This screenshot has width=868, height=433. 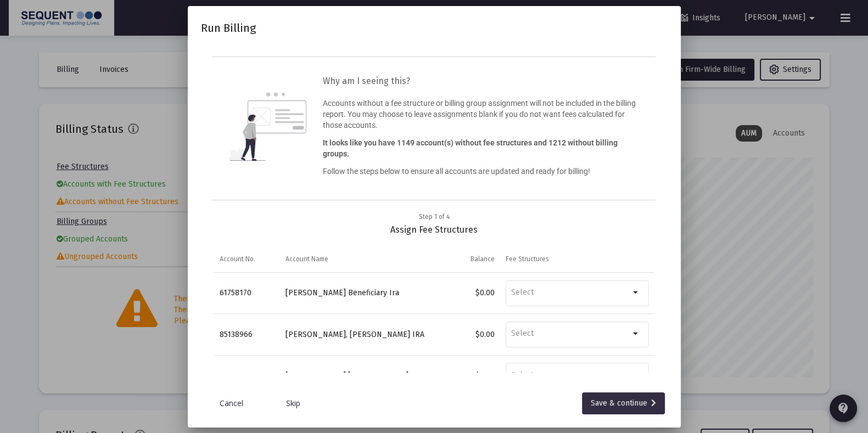 I want to click on img: question, so click(x=267, y=127).